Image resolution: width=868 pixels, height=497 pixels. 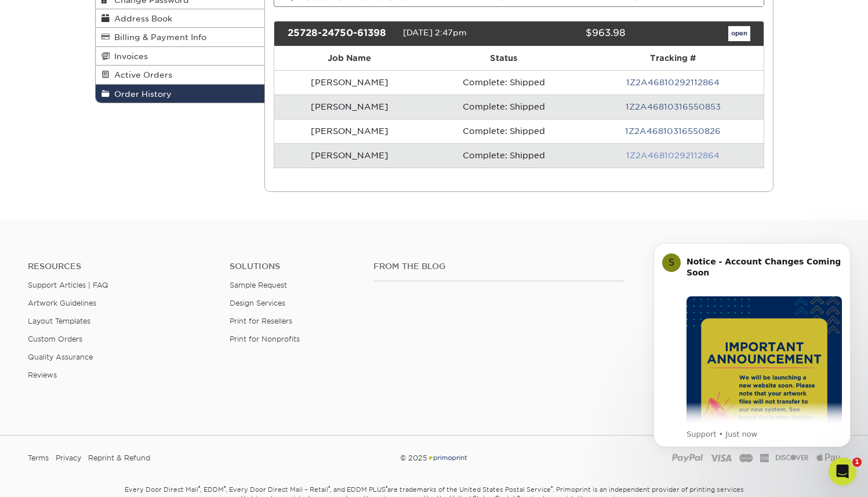 I want to click on a: Reprint & Refund, so click(x=119, y=458).